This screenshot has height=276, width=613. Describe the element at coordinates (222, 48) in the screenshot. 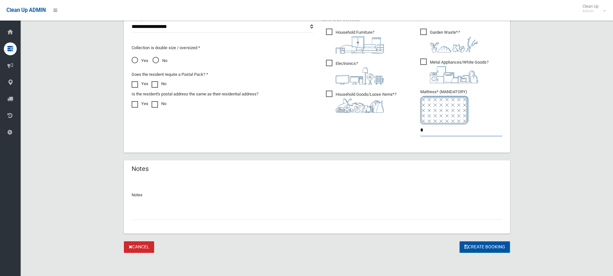

I see `p: Collection is double size / oversized *` at that location.